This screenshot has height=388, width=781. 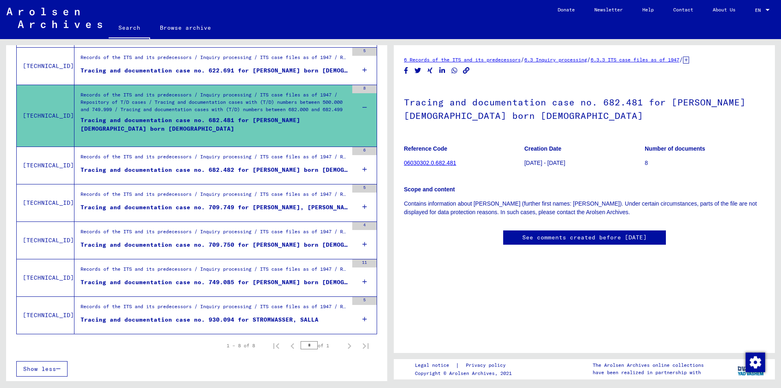 What do you see at coordinates (705, 163) in the screenshot?
I see `p: 8` at bounding box center [705, 163].